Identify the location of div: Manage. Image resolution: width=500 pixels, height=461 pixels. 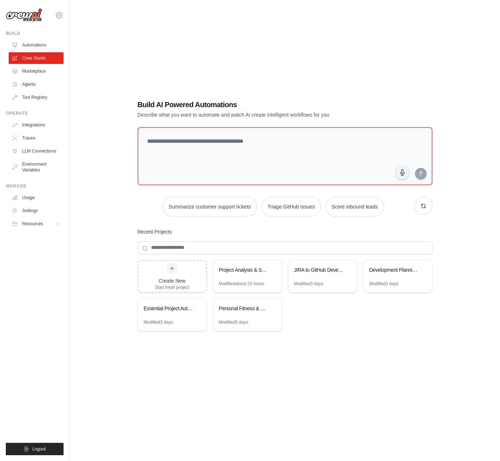
(34, 186).